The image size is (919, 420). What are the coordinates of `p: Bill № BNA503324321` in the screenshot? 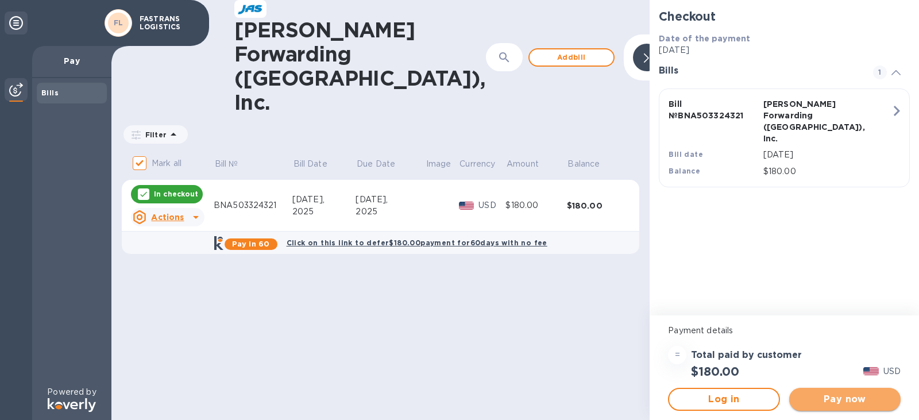 It's located at (713, 110).